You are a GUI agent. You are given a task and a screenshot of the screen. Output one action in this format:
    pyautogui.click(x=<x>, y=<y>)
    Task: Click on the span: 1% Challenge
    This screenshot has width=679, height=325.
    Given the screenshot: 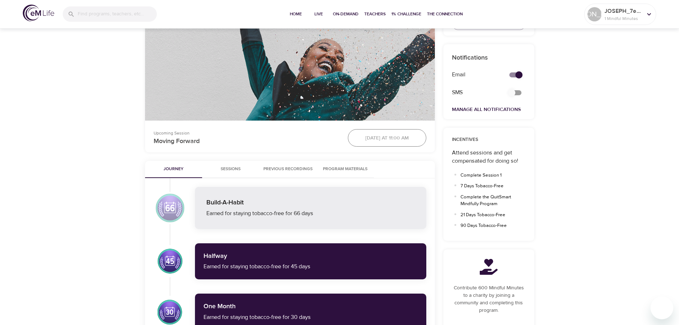 What is the action you would take?
    pyautogui.click(x=406, y=14)
    